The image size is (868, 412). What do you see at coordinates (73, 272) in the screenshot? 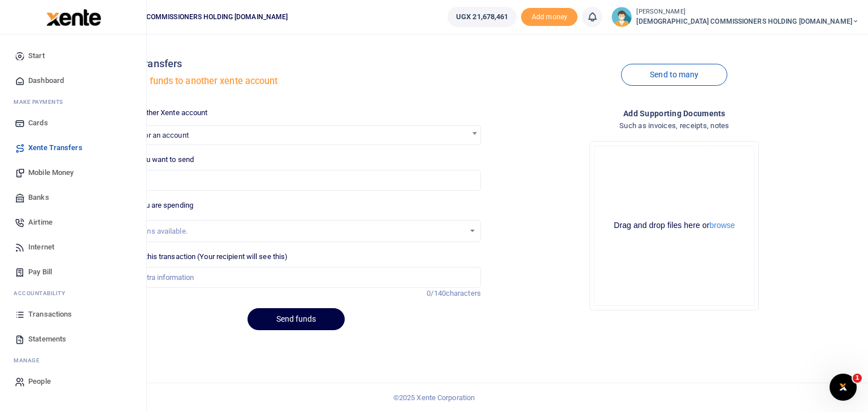
I see `a: Pay Bill` at bounding box center [73, 272].